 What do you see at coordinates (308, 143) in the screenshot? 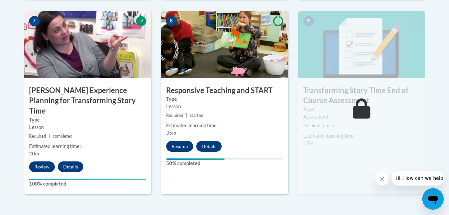
I see `span: 15m` at bounding box center [308, 143].